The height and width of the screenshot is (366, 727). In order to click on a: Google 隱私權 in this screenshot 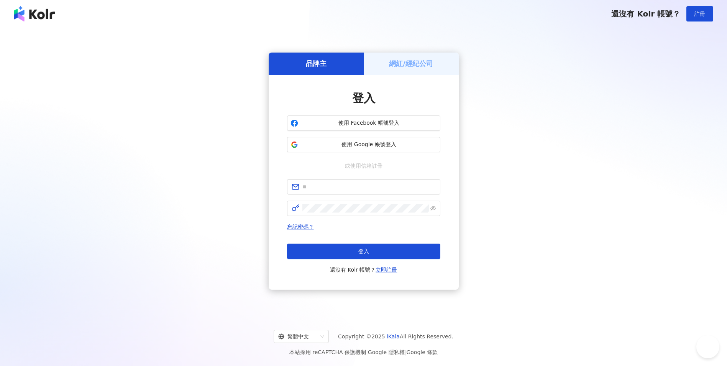, I will do `click(386, 352)`.